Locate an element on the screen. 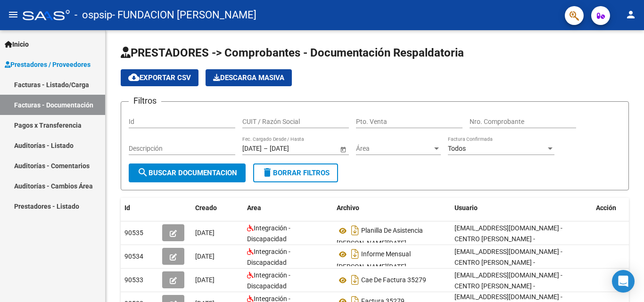  span: 90535 is located at coordinates (134, 233).